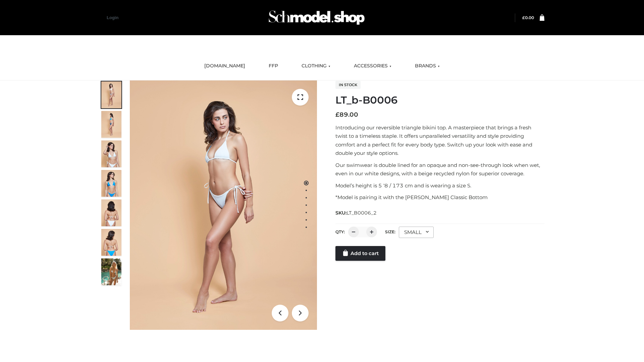 The height and width of the screenshot is (362, 644). Describe the element at coordinates (274, 66) in the screenshot. I see `a: FFP` at that location.